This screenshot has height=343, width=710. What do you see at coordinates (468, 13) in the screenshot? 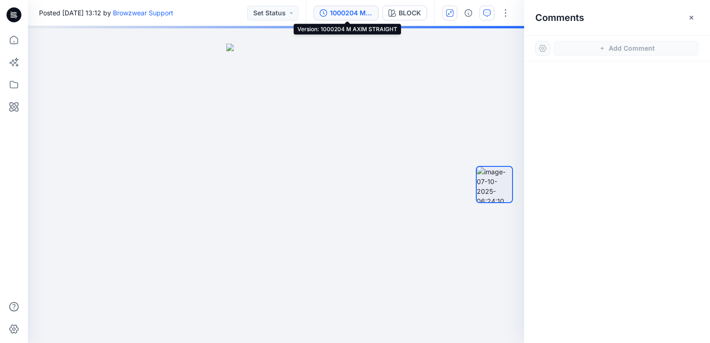
I see `button: Details` at bounding box center [468, 13].